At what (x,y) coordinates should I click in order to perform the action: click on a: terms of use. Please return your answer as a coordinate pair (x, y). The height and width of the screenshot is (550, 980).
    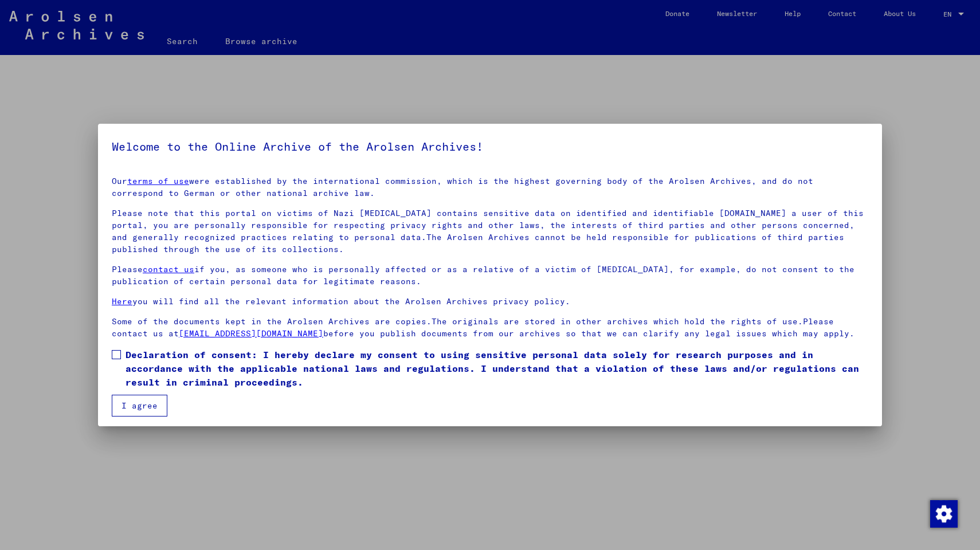
    Looking at the image, I should click on (158, 181).